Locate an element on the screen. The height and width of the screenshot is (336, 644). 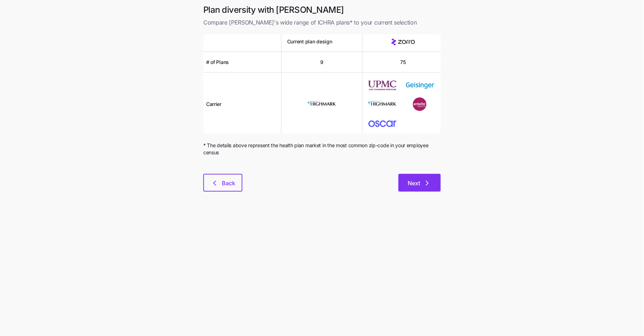
span: # of Plans is located at coordinates (218, 62).